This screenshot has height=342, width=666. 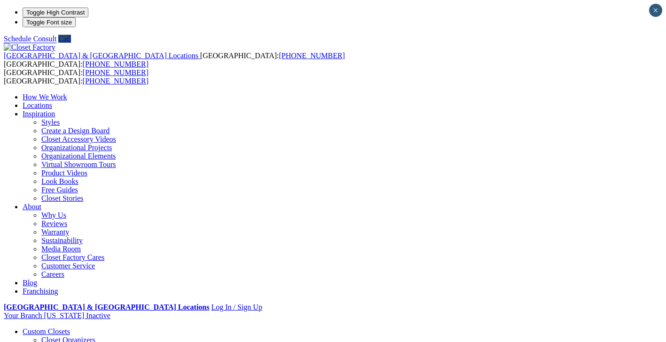 I want to click on a: How We Work, so click(x=45, y=97).